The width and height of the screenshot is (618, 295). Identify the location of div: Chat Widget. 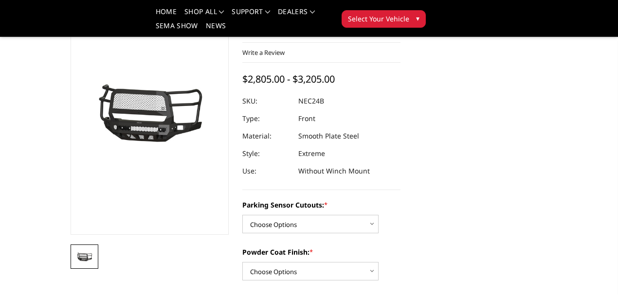
(594, 272).